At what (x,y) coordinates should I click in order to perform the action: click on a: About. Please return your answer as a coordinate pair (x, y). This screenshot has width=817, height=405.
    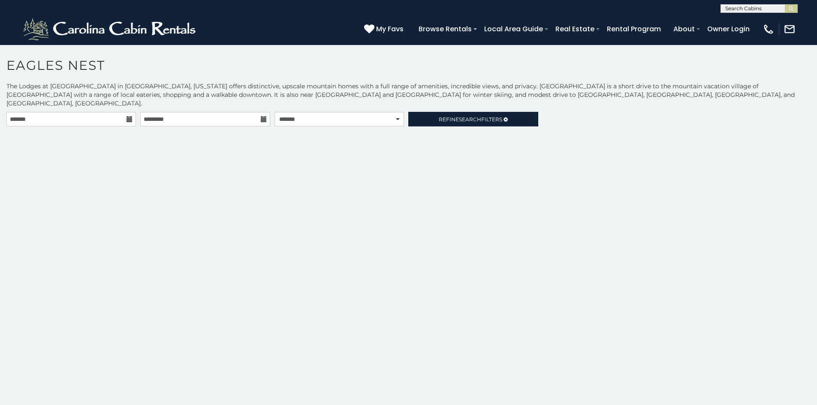
    Looking at the image, I should click on (684, 29).